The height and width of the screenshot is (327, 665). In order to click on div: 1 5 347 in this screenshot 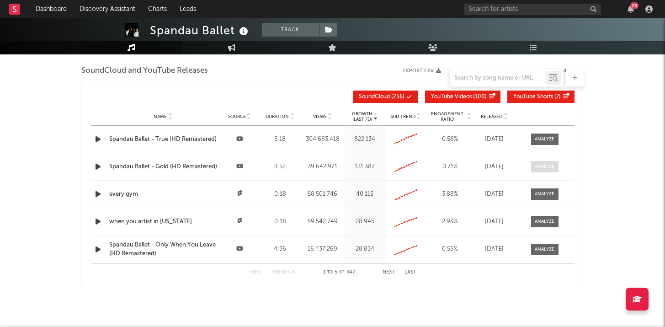, I will do `click(339, 272)`.